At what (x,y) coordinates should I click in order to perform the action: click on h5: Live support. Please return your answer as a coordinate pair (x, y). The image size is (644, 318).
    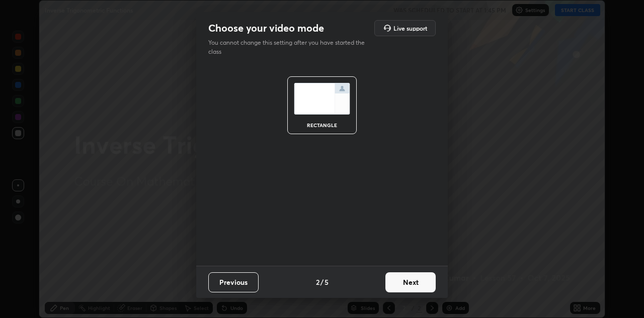
    Looking at the image, I should click on (410, 28).